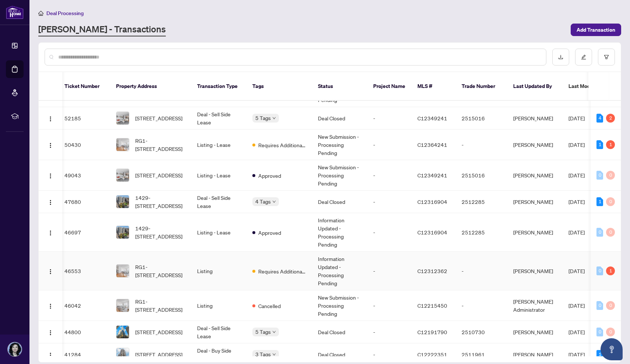 This screenshot has width=630, height=364. I want to click on button: filter, so click(606, 57).